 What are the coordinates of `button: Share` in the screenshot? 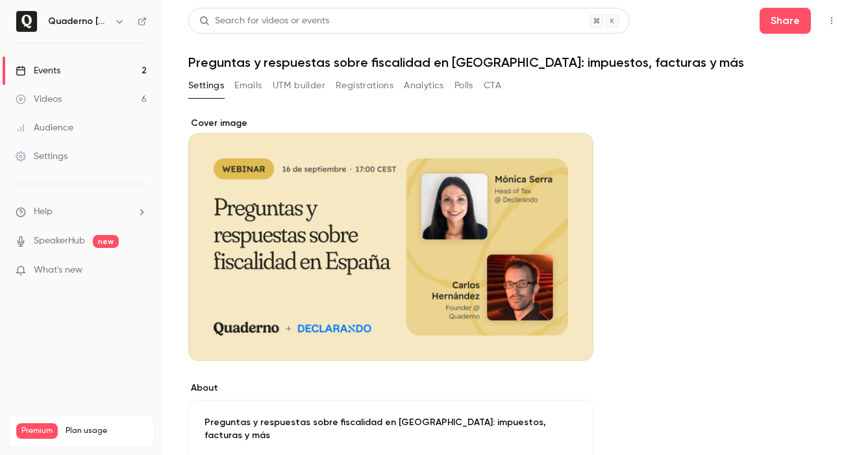 It's located at (785, 21).